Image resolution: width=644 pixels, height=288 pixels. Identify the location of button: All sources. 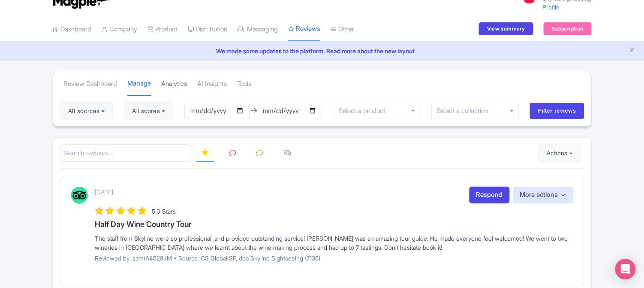
(86, 111).